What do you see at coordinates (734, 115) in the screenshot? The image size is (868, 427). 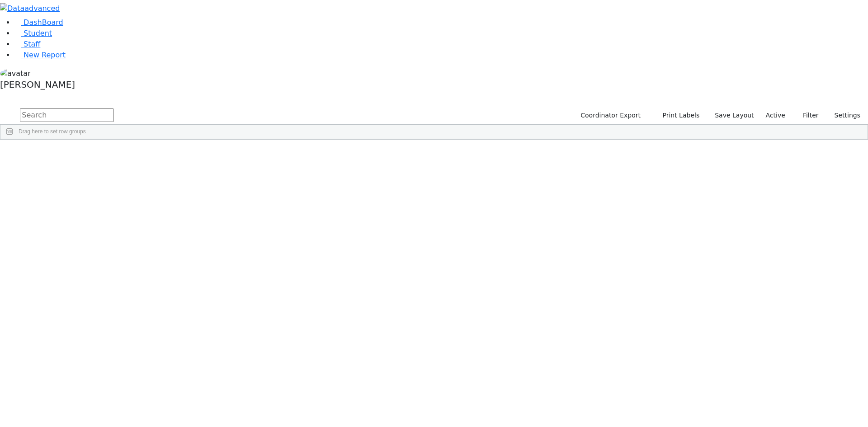 I see `button: Save Layout` at bounding box center [734, 115].